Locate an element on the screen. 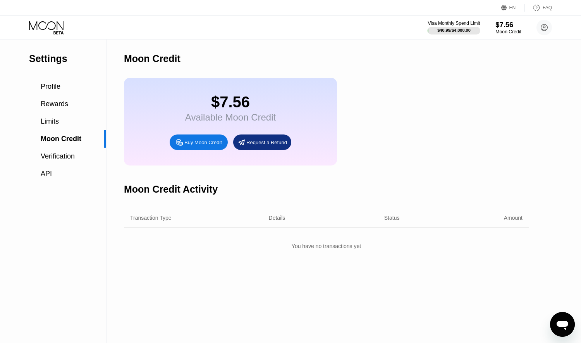 The height and width of the screenshot is (343, 581). span: Profile is located at coordinates (50, 86).